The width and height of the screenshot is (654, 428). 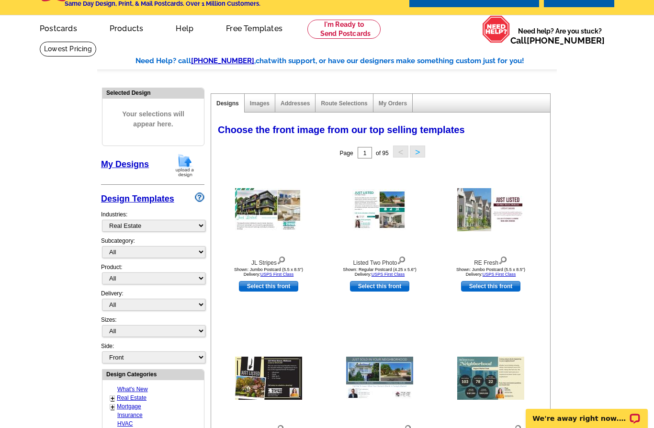 I want to click on span: Call, so click(x=557, y=40).